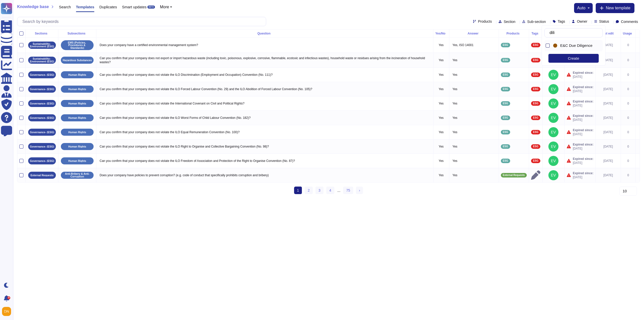  Describe the element at coordinates (265, 103) in the screenshot. I see `p: Can you confirm that your company does not violate the International Covenant on Civil and Politi...` at that location.